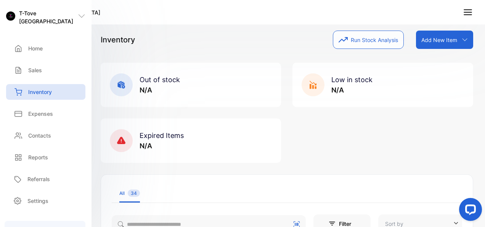 This screenshot has height=227, width=485. I want to click on div: All, so click(130, 193).